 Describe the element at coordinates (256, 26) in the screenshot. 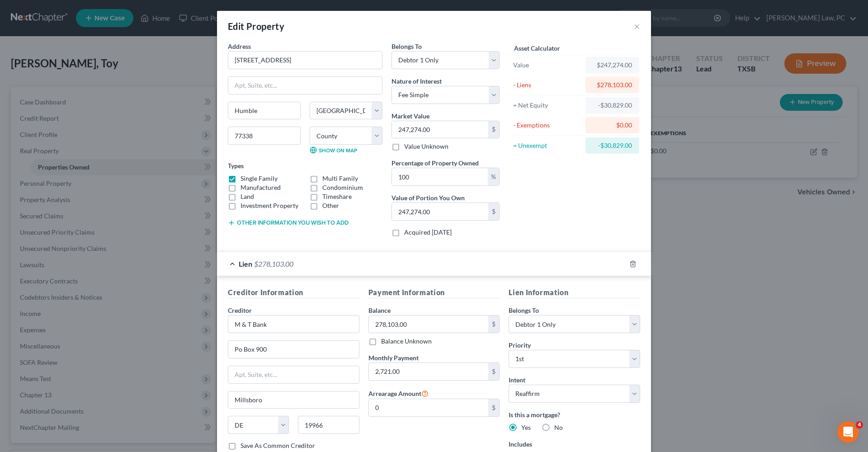

I see `div: Edit Property` at that location.